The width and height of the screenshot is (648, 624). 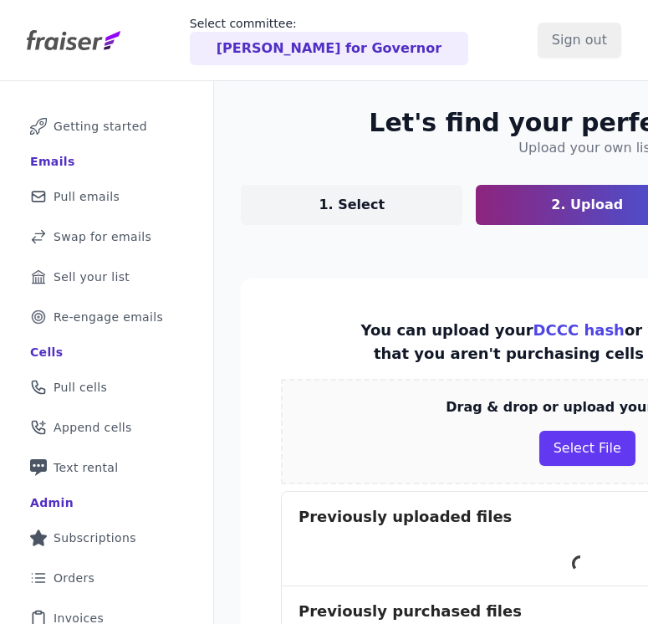 What do you see at coordinates (106, 317) in the screenshot?
I see `a: Re-engage emails` at bounding box center [106, 317].